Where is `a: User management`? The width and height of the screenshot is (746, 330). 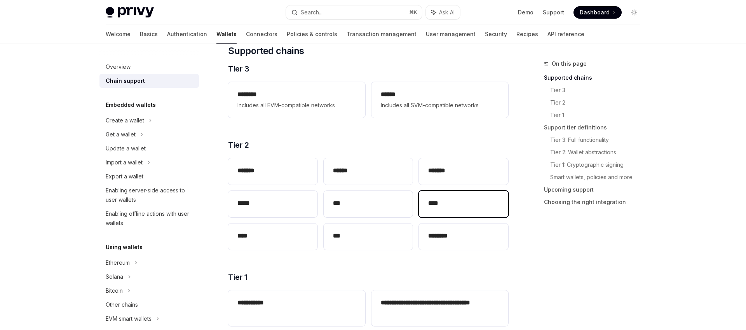 a: User management is located at coordinates (451, 34).